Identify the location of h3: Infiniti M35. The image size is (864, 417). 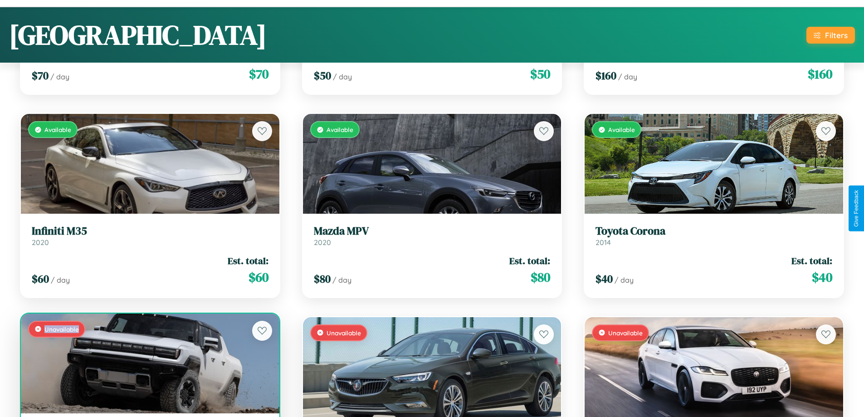
(150, 231).